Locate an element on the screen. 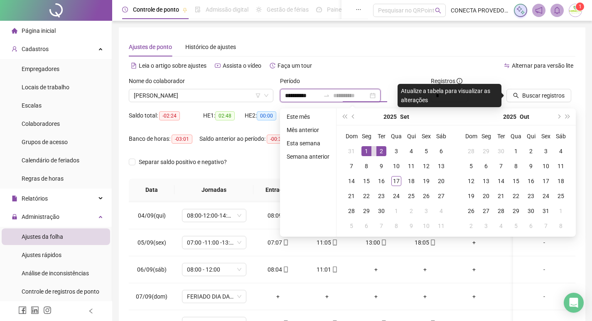  td: 2025-10-13 is located at coordinates (486, 181).